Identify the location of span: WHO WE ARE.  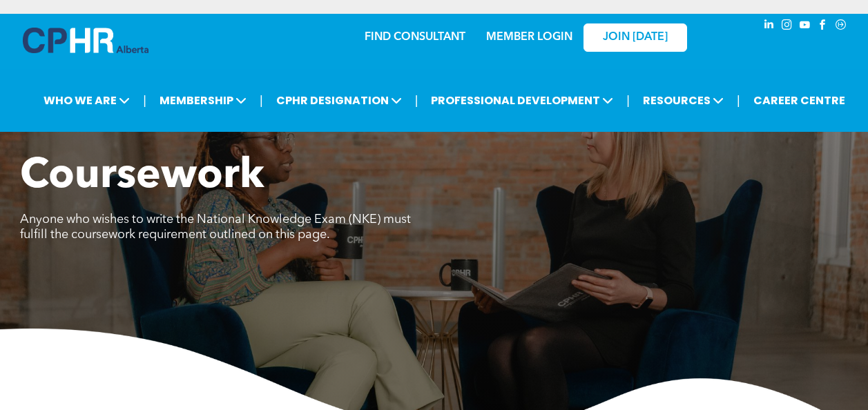
(86, 100).